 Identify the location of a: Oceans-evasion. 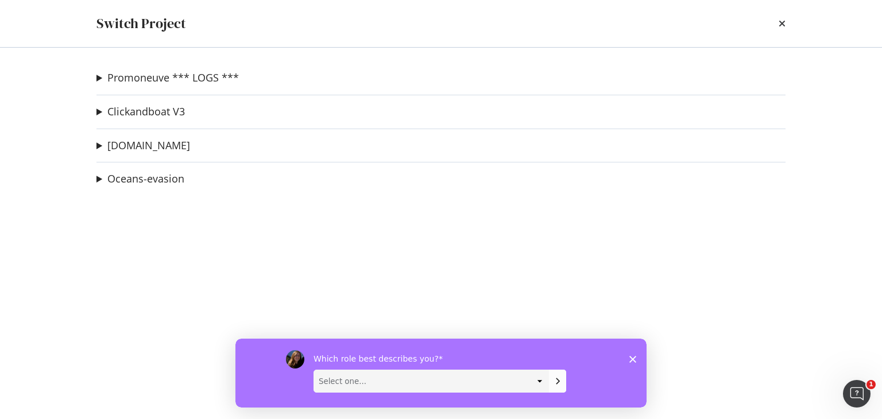
(146, 178).